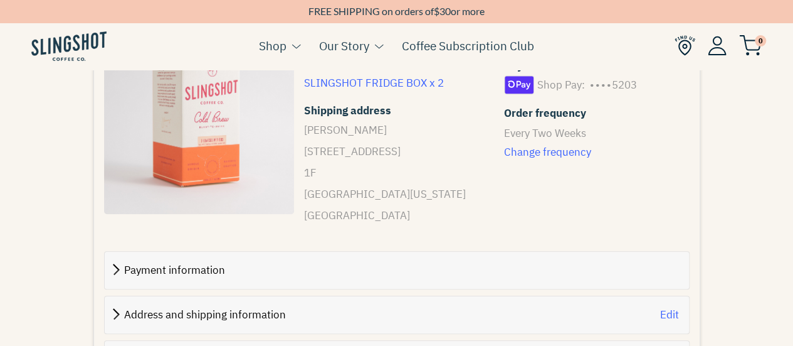 The height and width of the screenshot is (346, 793). What do you see at coordinates (199, 118) in the screenshot?
I see `a: Line item image` at bounding box center [199, 118].